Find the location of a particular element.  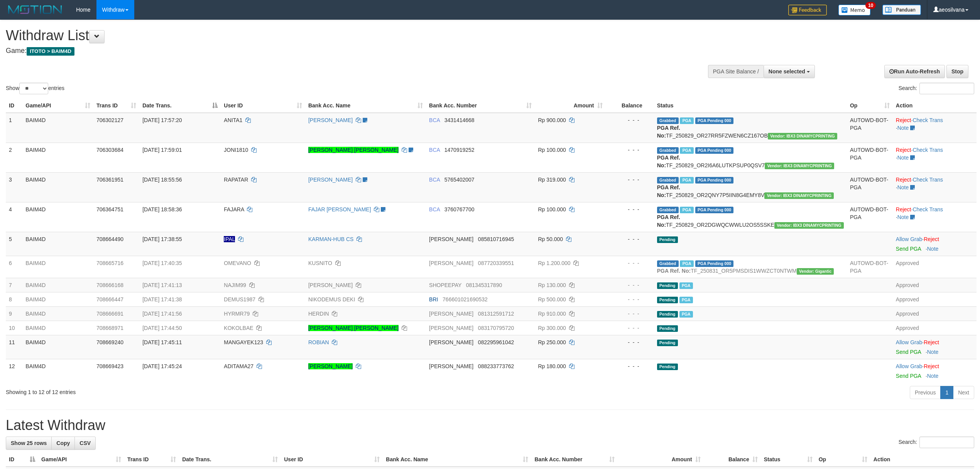

th: Game/API: activate to sort column ascending is located at coordinates (58, 105).